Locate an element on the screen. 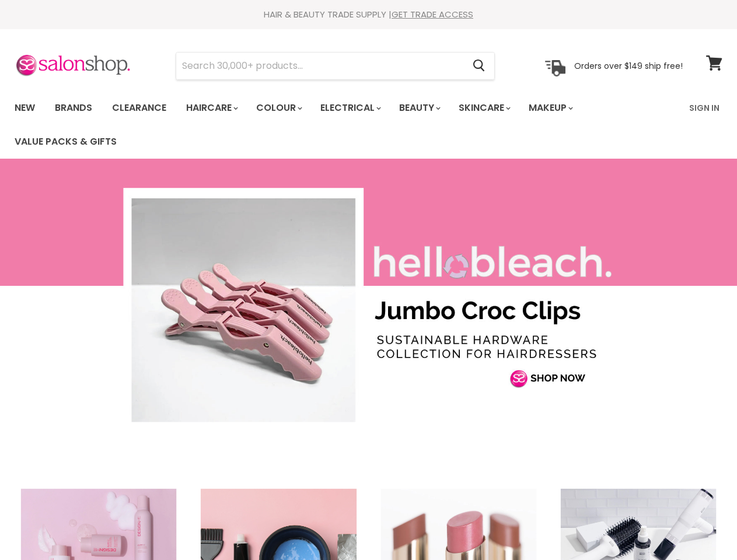 Image resolution: width=737 pixels, height=560 pixels. a: GET TRADE ACCESS is located at coordinates (432, 14).